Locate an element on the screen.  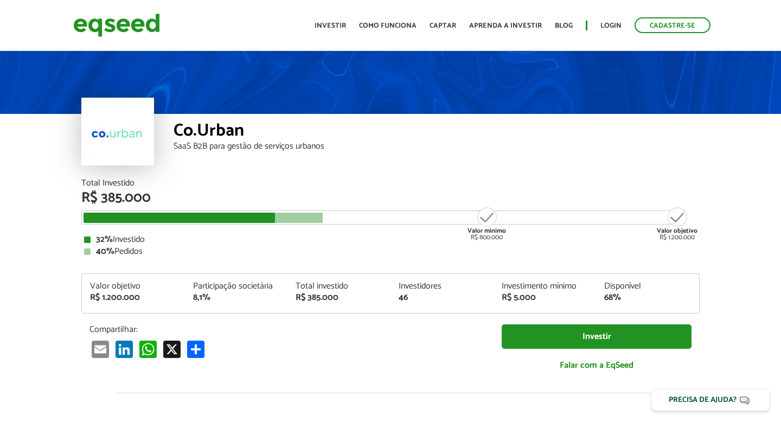
p: Compartilhar: is located at coordinates (288, 329).